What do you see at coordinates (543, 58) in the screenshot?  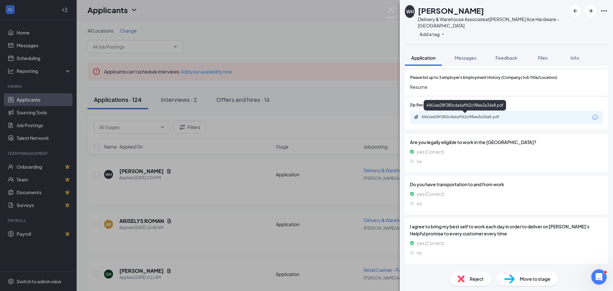 I see `span: Files` at bounding box center [543, 58].